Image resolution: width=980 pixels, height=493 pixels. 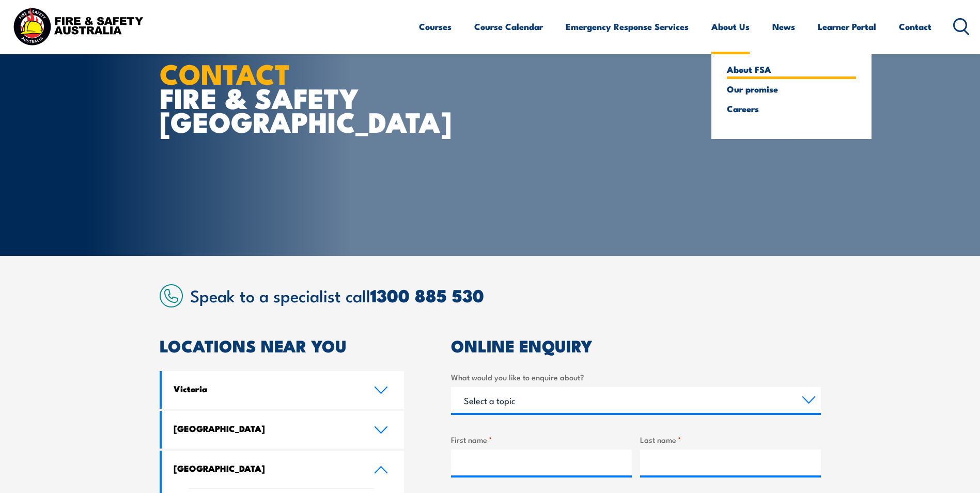 I want to click on a: Emergency Response Services, so click(x=627, y=27).